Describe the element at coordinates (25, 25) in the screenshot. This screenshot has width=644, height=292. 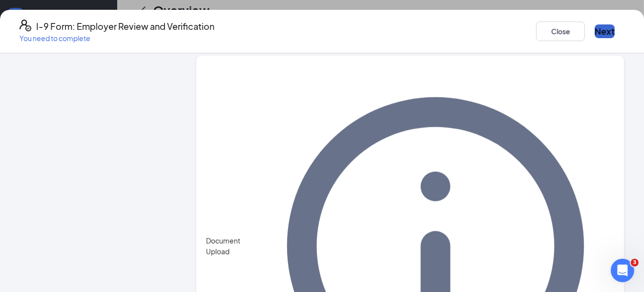
I see `svg: FormI9EVerifyIcon` at that location.